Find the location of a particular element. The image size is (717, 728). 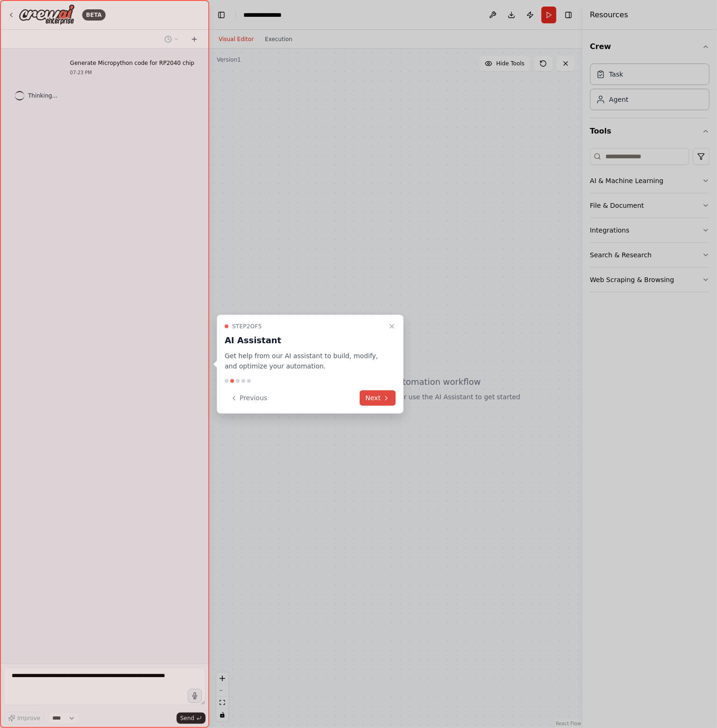

button: Previous is located at coordinates (248, 398).